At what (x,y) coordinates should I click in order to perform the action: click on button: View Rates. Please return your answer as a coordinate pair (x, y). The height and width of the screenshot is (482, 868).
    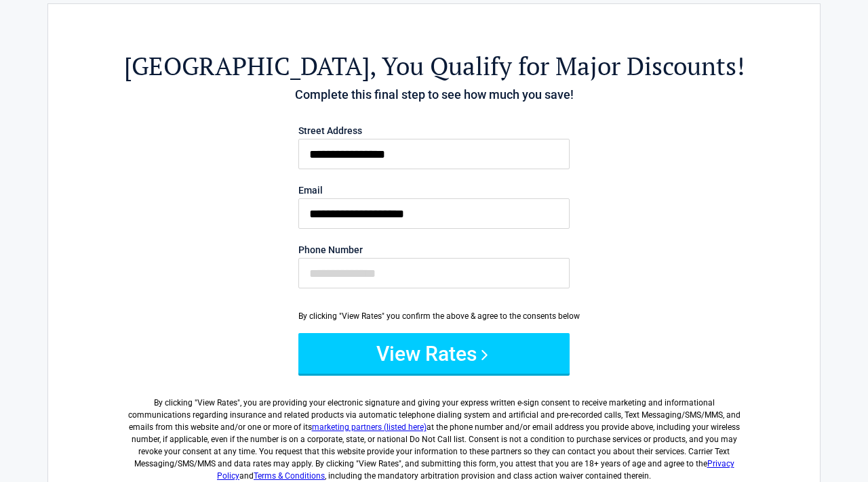
    Looking at the image, I should click on (434, 354).